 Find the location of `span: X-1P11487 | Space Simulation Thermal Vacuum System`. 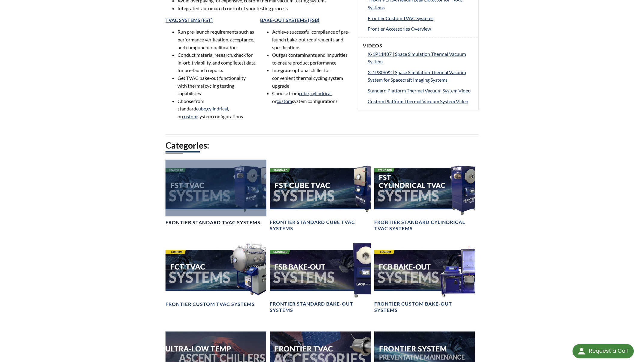

span: X-1P11487 | Space Simulation Thermal Vacuum System is located at coordinates (417, 58).